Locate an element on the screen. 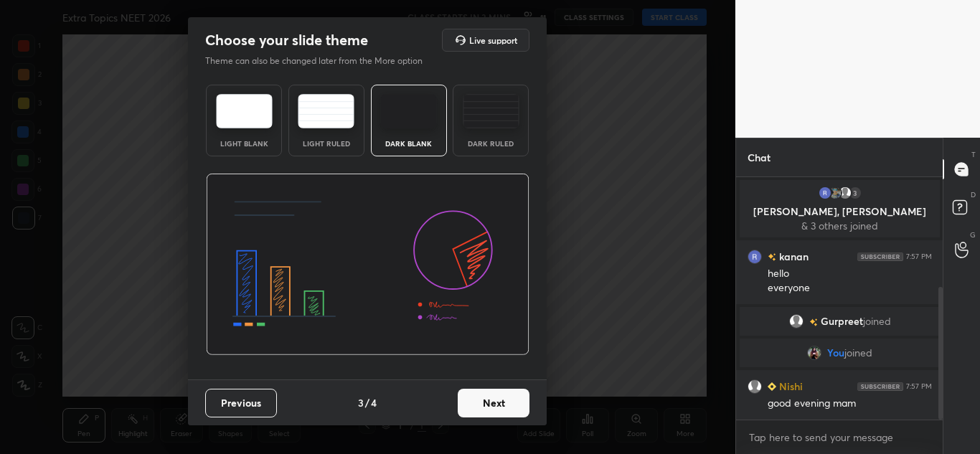 The image size is (980, 454). img: darkThemeBanner.d06ce4a2.svg is located at coordinates (367, 265).